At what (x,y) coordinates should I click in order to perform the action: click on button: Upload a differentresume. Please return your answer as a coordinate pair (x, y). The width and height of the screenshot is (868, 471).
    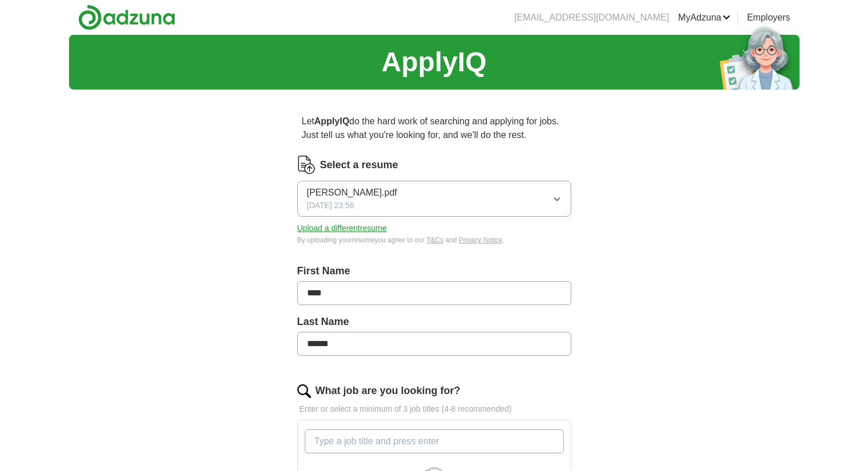
    Looking at the image, I should click on (342, 228).